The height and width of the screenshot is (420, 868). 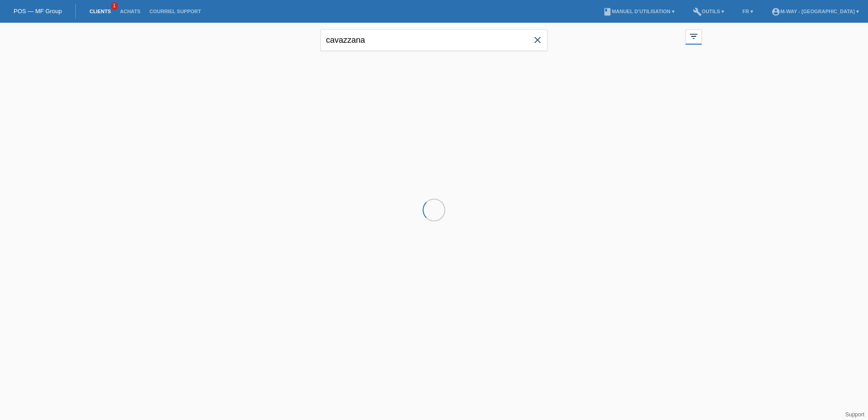 I want to click on a: POS — MF Group, so click(x=38, y=11).